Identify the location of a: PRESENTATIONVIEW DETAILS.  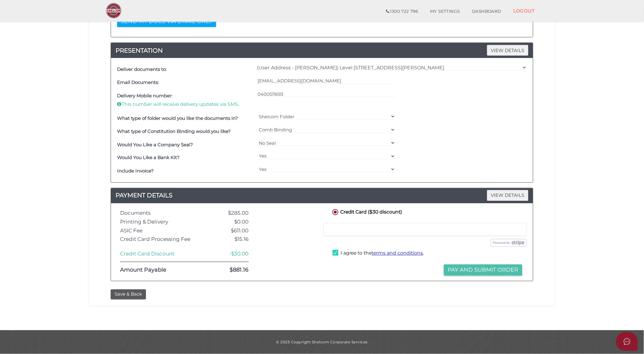
(322, 50).